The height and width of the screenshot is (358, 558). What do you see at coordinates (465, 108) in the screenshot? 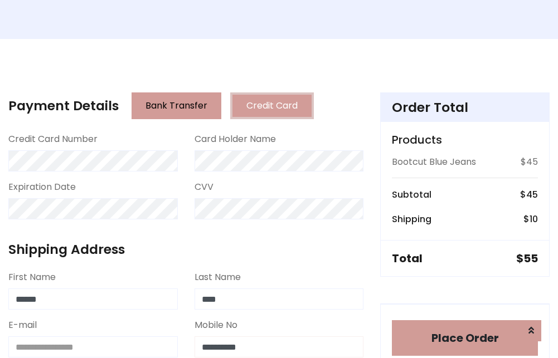
I see `h4: Order Total` at bounding box center [465, 108].